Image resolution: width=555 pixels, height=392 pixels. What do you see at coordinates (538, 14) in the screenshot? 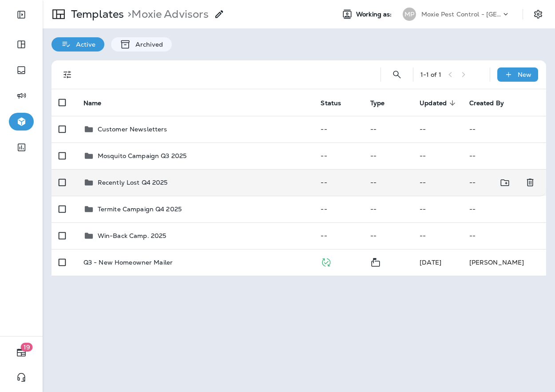
I see `button: Settings` at bounding box center [538, 14].